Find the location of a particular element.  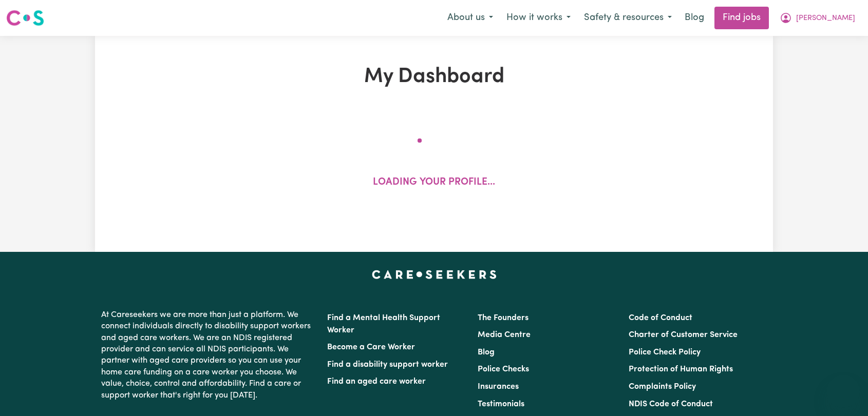

a: Find jobs is located at coordinates (741, 18).